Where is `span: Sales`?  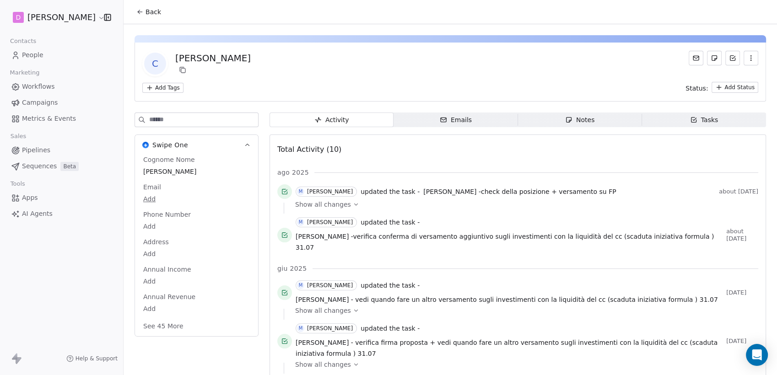
span: Sales is located at coordinates (18, 136).